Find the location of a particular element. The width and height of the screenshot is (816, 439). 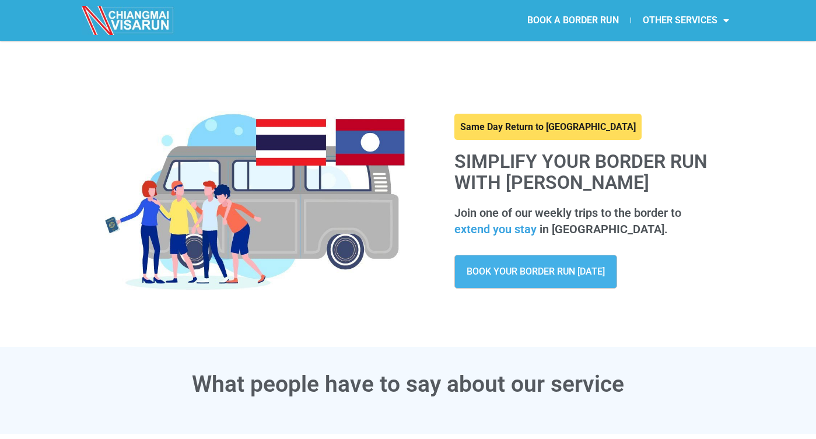

span: extend you stay is located at coordinates (495, 229).